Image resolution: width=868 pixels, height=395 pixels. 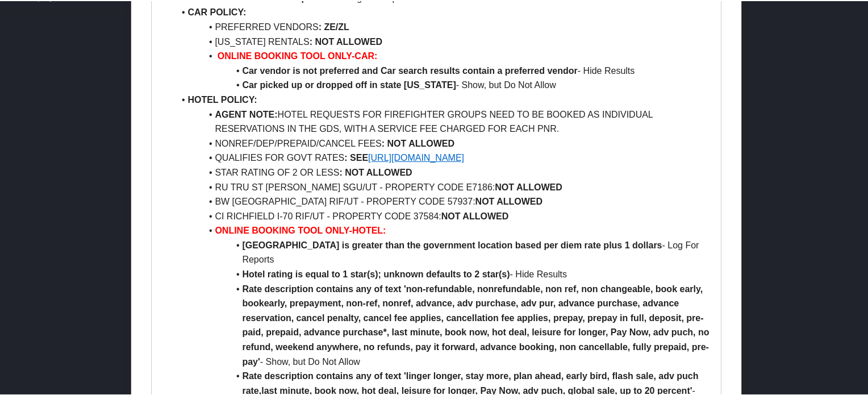 I want to click on li: HOTEL REQUESTS FOR FIREFIGHTER GROUPS NEED TO BE BOOKED AS INDIVIDUAL RESERVATIONS IN THE GDS, WI..., so click(x=443, y=121).